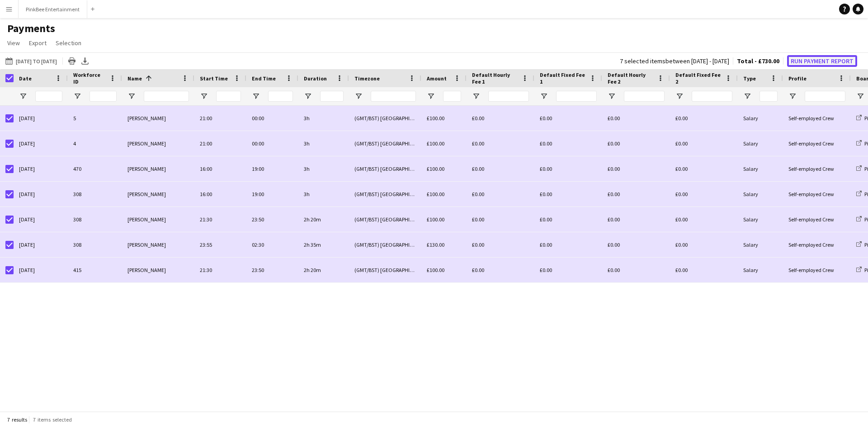 Image resolution: width=868 pixels, height=427 pixels. What do you see at coordinates (323, 245) in the screenshot?
I see `div: 2h 35m` at bounding box center [323, 245].